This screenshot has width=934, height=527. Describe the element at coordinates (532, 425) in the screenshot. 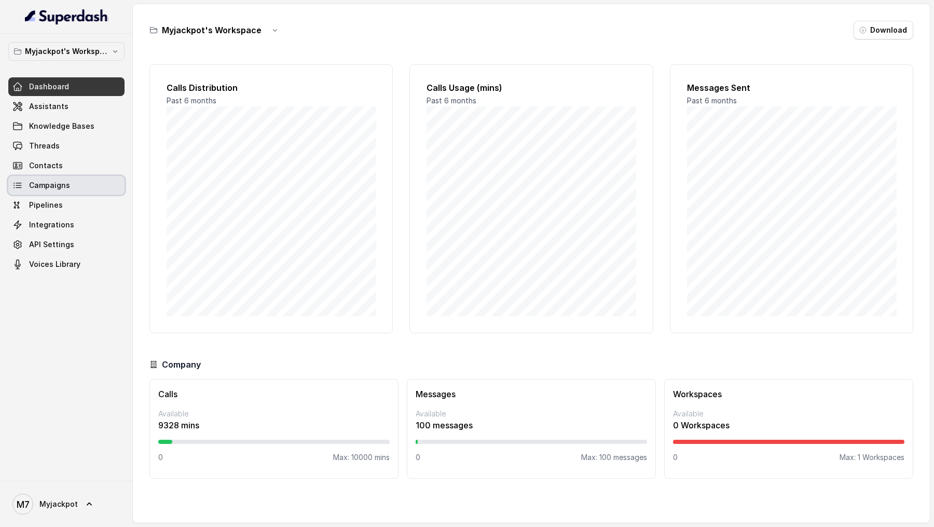

I see `p: 100 messages` at that location.